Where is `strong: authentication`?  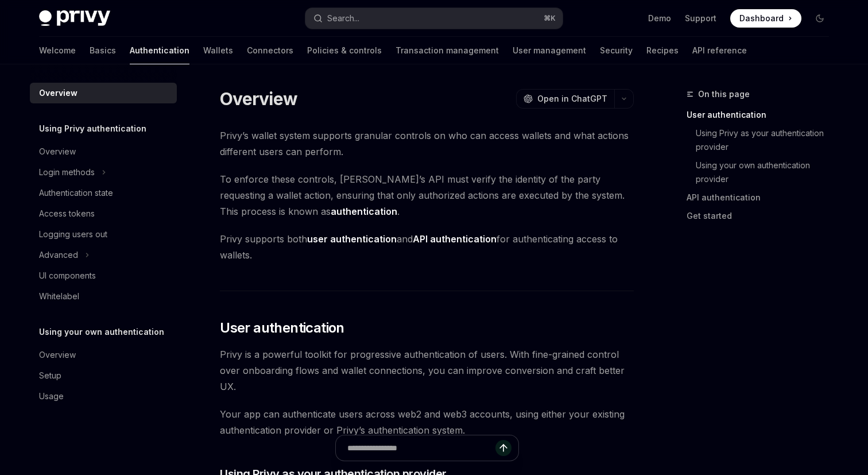
strong: authentication is located at coordinates (364, 212).